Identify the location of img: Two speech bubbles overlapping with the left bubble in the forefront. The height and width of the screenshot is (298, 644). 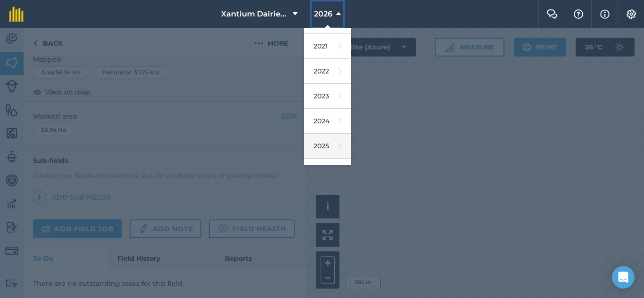
(552, 14).